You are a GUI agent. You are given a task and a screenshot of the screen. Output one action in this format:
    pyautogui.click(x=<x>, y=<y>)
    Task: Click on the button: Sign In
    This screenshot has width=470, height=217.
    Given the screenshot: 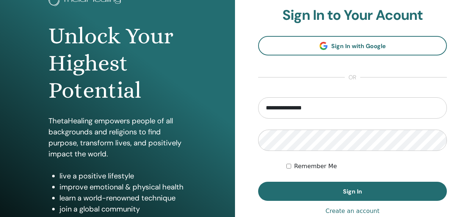 What is the action you would take?
    pyautogui.click(x=353, y=191)
    